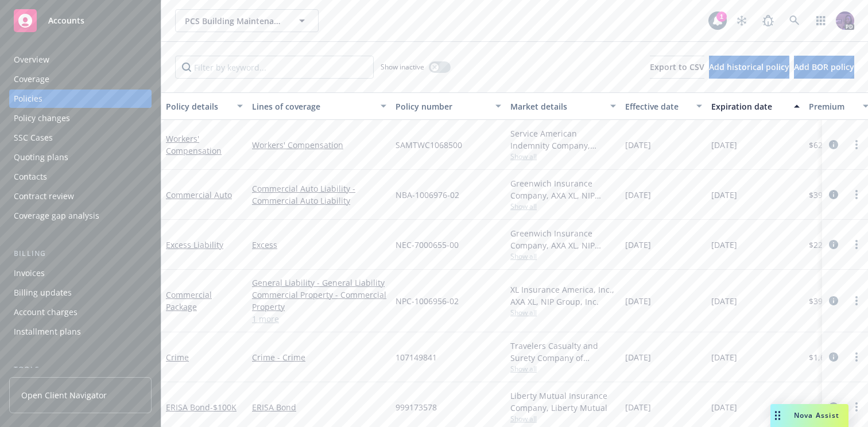 This screenshot has height=427, width=868. What do you see at coordinates (81, 79) in the screenshot?
I see `a: Coverage` at bounding box center [81, 79].